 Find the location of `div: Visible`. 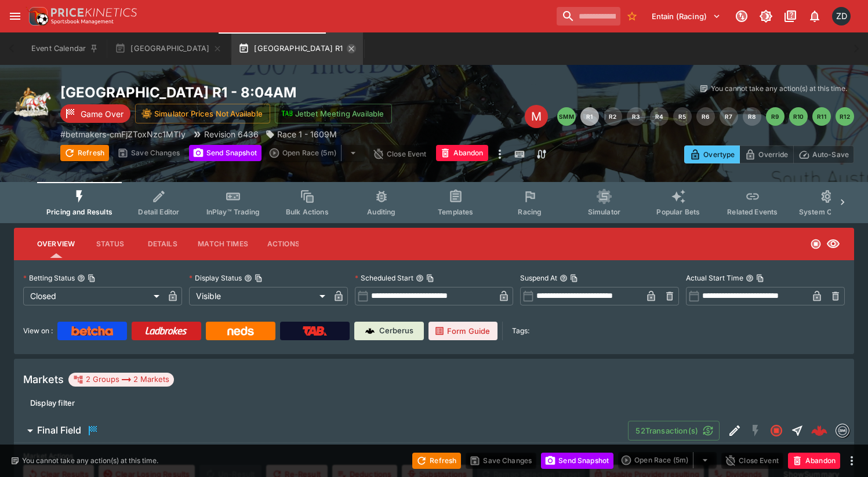

div: Visible is located at coordinates (259, 296).